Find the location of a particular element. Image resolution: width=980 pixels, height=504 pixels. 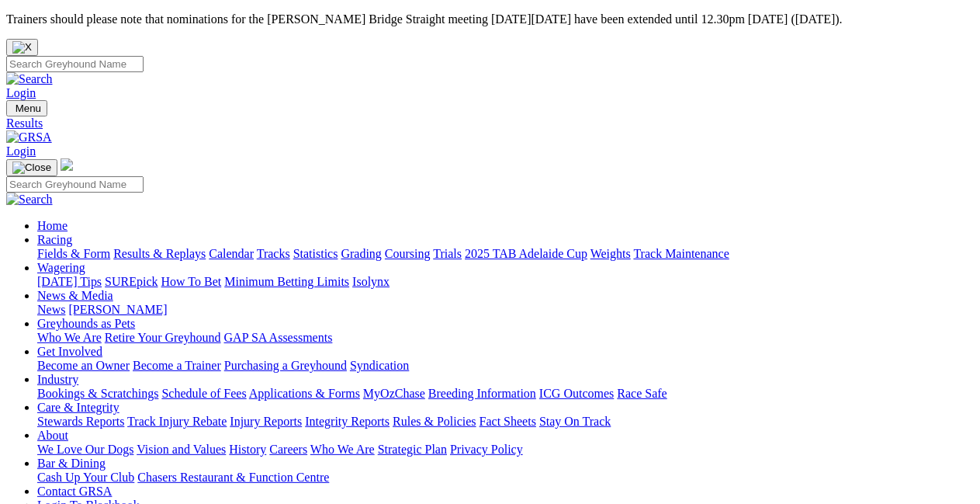

a: Greyhounds as Pets is located at coordinates (86, 323).